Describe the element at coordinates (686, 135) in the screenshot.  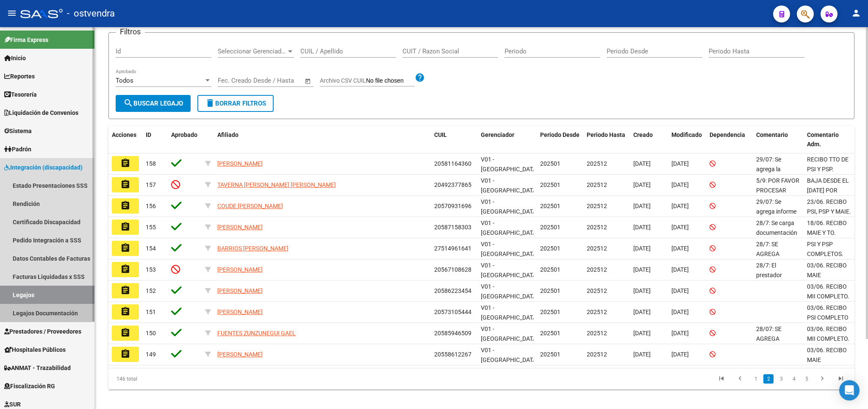
I see `span: Modificado` at that location.